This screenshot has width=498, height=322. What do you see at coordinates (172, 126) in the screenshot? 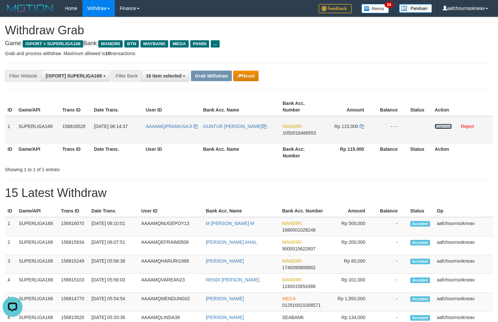
I see `a: AAAAMQPRAMUSAJI` at bounding box center [172, 126].